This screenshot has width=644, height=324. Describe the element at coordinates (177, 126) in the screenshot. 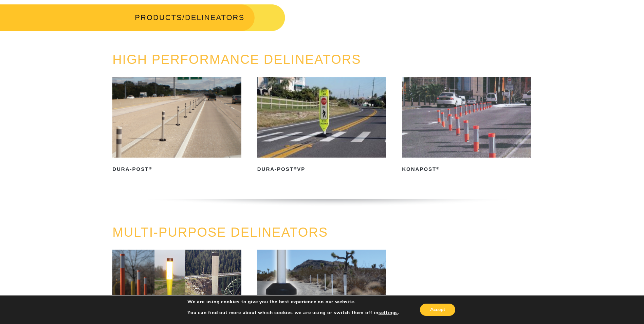

I see `a: Dura-Post®` at that location.